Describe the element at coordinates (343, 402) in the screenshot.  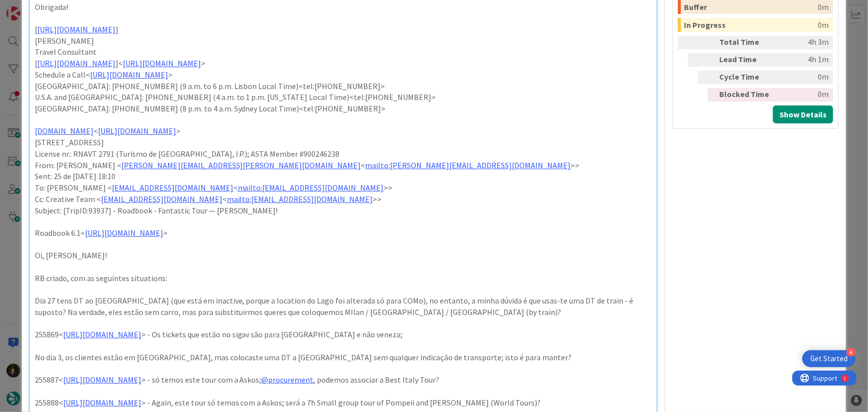
I see `p: 255888< > - Again, este tour só temos com a Askos; será a 7h Small group tour of Pompeii and [PER...` at that location.